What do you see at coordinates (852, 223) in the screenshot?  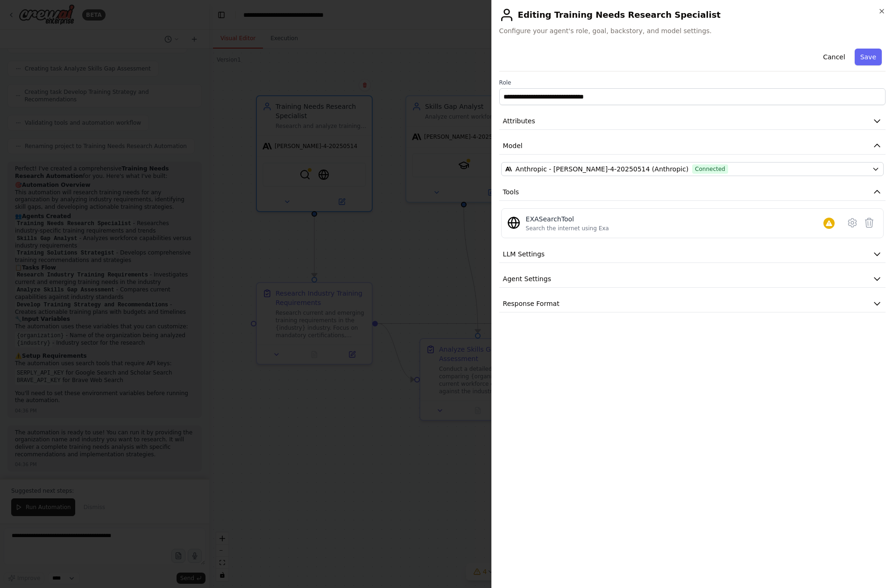 I see `button: Configure tool` at bounding box center [852, 223].